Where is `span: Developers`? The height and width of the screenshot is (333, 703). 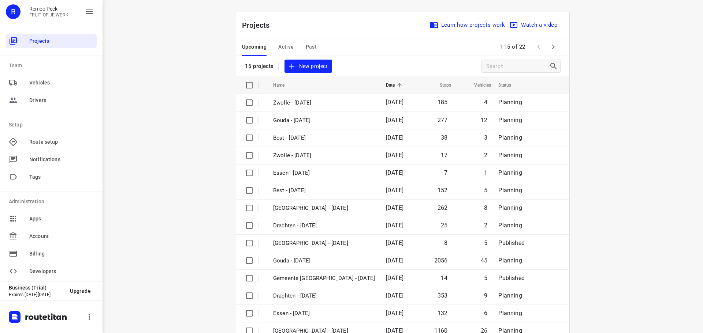
span: Developers is located at coordinates (61, 272).